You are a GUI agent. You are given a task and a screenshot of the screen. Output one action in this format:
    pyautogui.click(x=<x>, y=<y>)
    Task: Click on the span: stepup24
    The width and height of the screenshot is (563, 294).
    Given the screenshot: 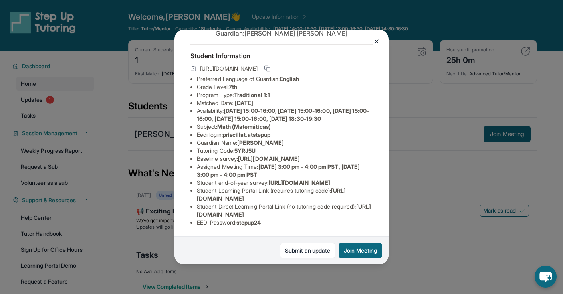 What is the action you would take?
    pyautogui.click(x=249, y=222)
    